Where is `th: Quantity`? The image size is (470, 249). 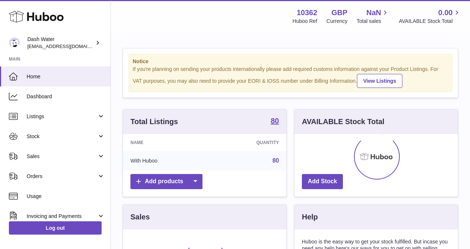
th: Quantity is located at coordinates (248, 143).